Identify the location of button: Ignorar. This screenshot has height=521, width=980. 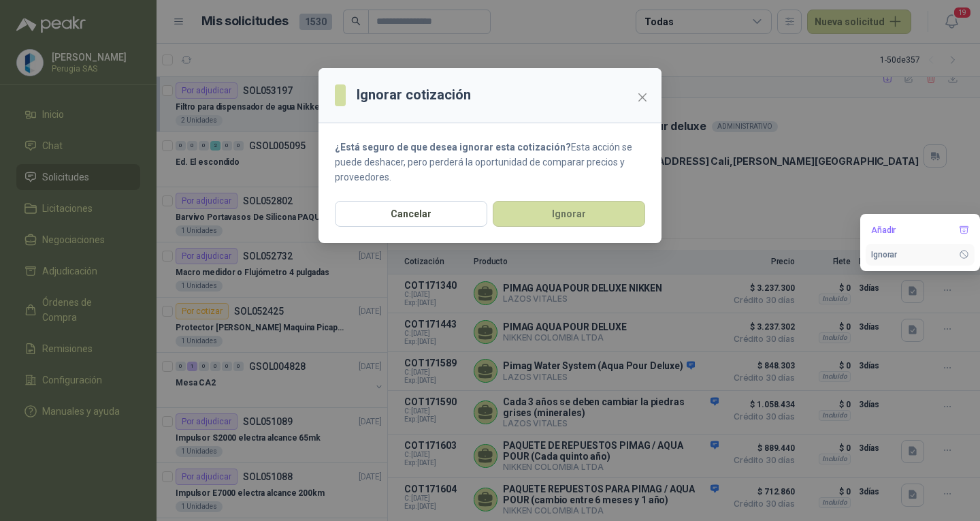
(569, 214).